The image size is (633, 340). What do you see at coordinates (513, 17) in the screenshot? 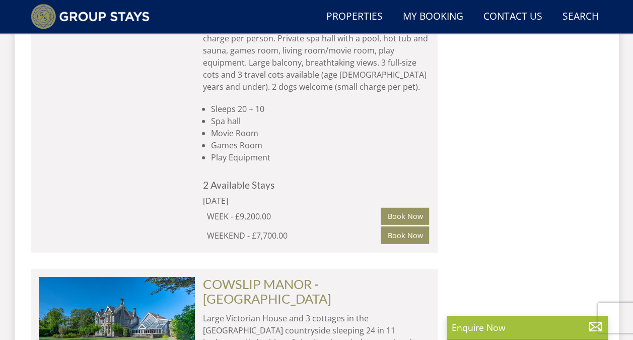
I see `a: Contact Us` at bounding box center [513, 17].